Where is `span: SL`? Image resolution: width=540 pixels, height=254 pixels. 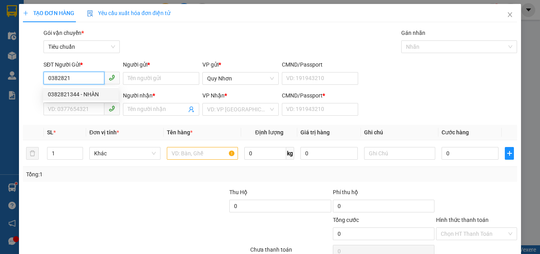
span: SL is located at coordinates (50, 132).